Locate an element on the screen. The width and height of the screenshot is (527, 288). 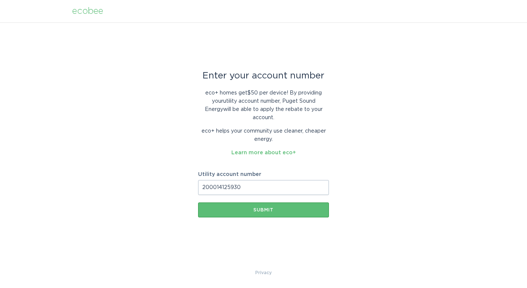
p: eco+ homes get $50 per device ! By providing your utility account number , Puget Sound Energy wil... is located at coordinates (264, 105).